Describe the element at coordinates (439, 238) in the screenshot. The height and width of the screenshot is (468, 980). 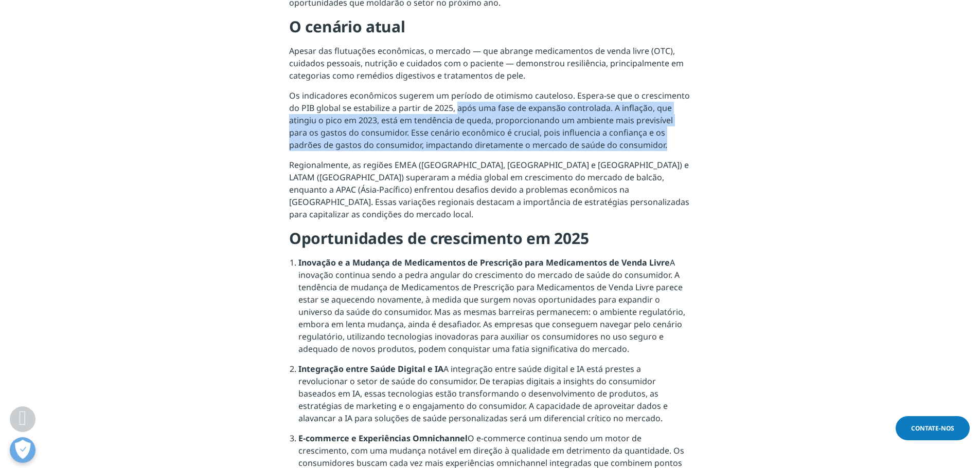
I see `font: Oportunidades de crescimento em 2025` at that location.